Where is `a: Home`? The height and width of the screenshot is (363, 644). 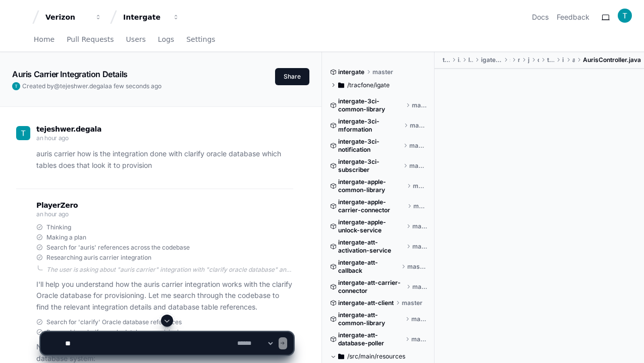 a: Home is located at coordinates (44, 40).